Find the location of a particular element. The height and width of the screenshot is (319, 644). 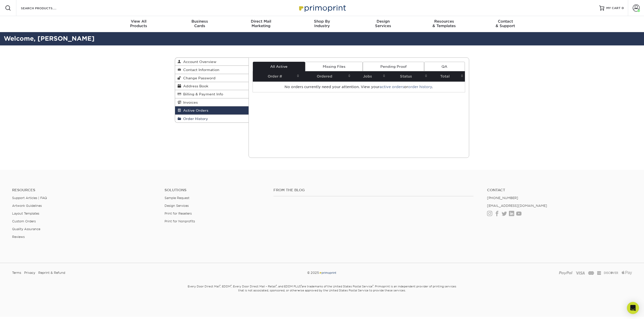

h4: Contact is located at coordinates (559, 190).